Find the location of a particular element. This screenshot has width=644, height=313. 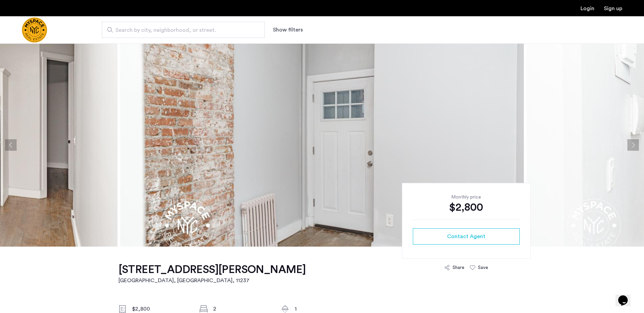

div: Share is located at coordinates (458, 268).